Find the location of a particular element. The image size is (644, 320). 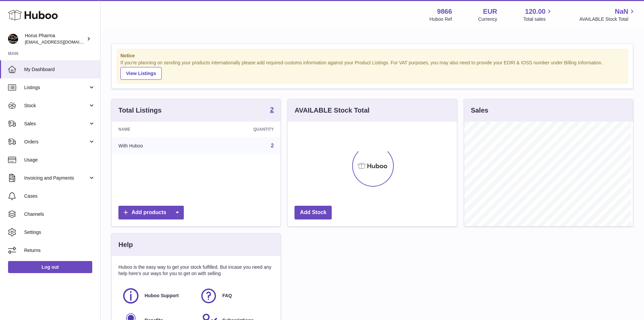

a: View Listings is located at coordinates (141, 74).